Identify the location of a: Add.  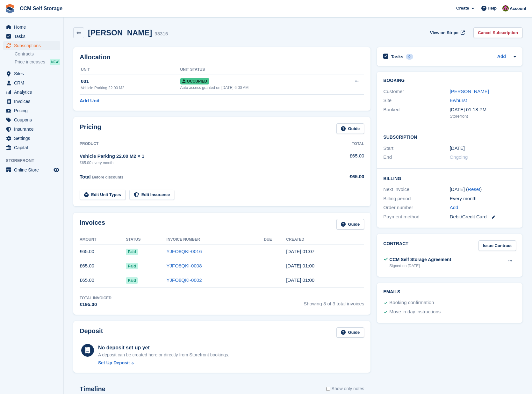
(501, 57).